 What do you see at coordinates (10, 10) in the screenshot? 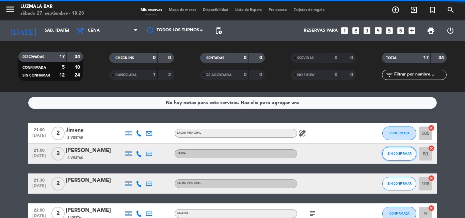
I see `button: menu` at bounding box center [10, 10].